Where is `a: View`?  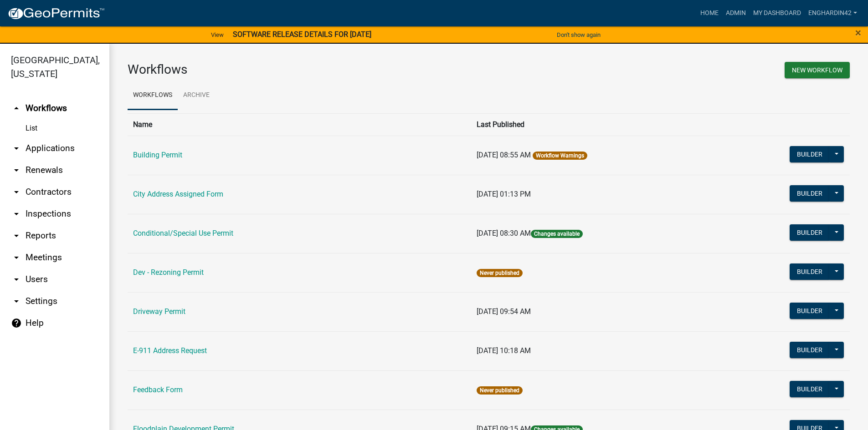
a: View is located at coordinates (218, 35).